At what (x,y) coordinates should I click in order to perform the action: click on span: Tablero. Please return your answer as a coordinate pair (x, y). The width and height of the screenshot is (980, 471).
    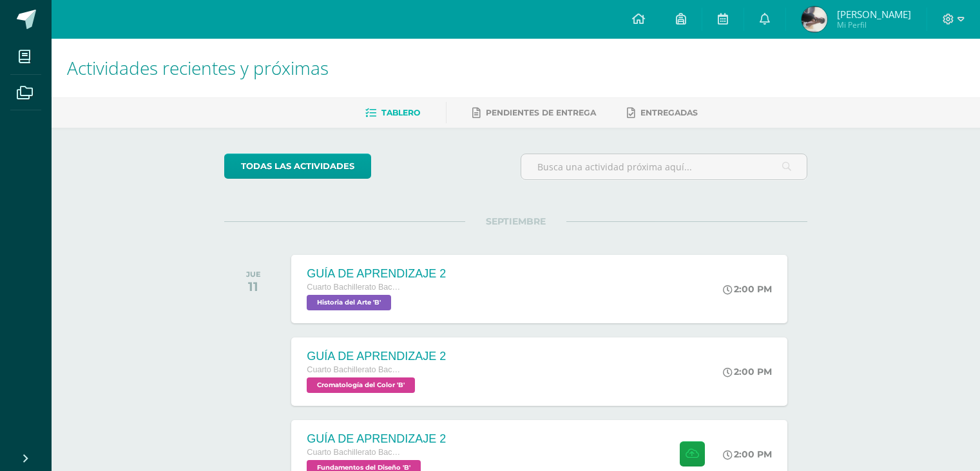
    Looking at the image, I should click on (401, 113).